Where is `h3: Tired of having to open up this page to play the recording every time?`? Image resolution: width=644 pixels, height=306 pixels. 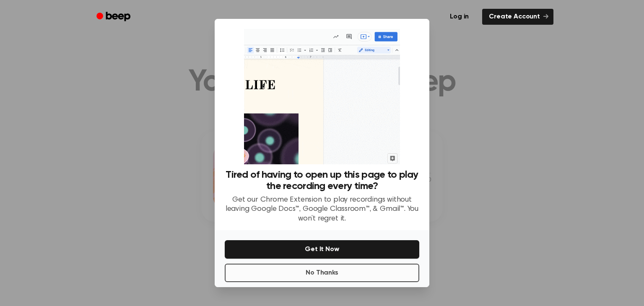
h3: Tired of having to open up this page to play the recording every time? is located at coordinates (322, 181).